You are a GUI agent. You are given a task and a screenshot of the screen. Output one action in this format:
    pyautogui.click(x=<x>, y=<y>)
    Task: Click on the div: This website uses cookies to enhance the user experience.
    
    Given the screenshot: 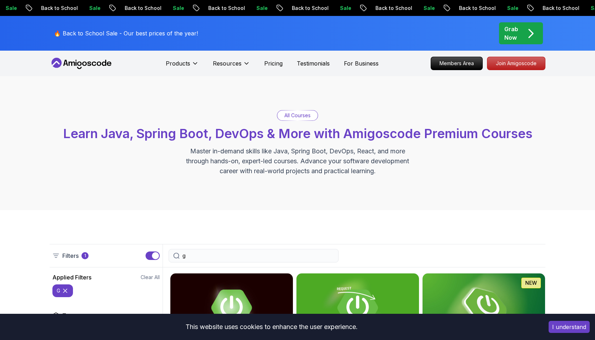 What is the action you would take?
    pyautogui.click(x=271, y=327)
    